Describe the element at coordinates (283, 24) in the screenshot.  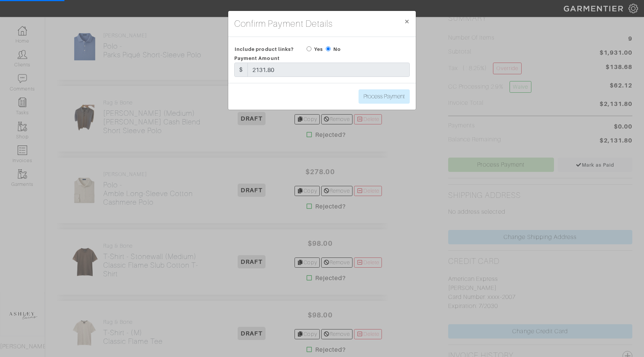
I see `h4: Confirm Payment Details` at that location.